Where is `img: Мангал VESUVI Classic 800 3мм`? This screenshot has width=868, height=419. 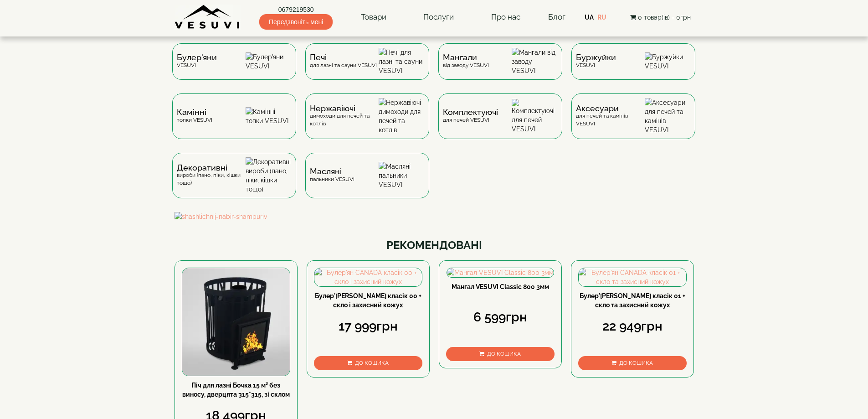 img: Мангал VESUVI Classic 800 3мм is located at coordinates (500, 272).